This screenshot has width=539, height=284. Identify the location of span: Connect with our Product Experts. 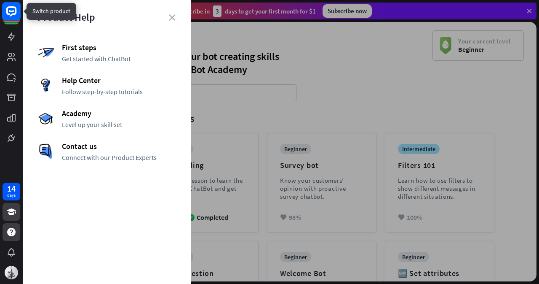
(119, 157).